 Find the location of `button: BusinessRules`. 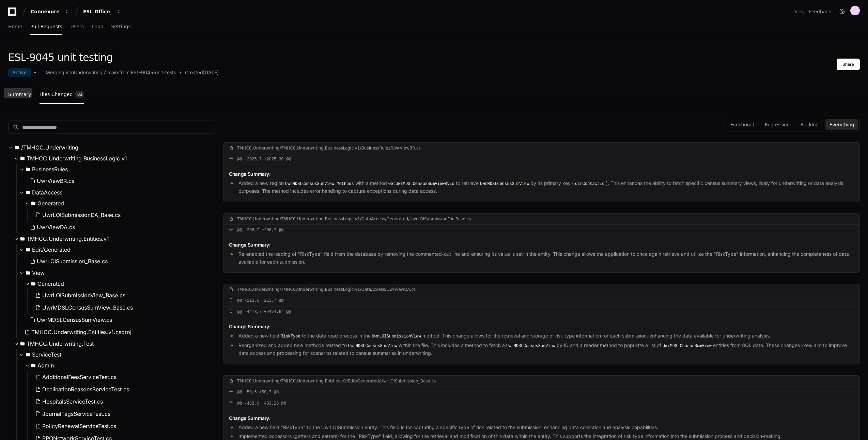

button: BusinessRules is located at coordinates (117, 170).